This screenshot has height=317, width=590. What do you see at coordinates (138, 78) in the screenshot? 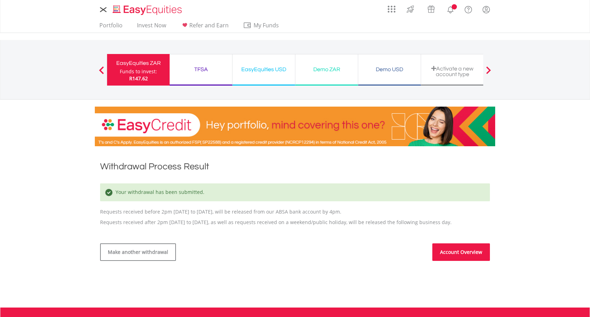
I see `span: R147.62` at bounding box center [138, 78].